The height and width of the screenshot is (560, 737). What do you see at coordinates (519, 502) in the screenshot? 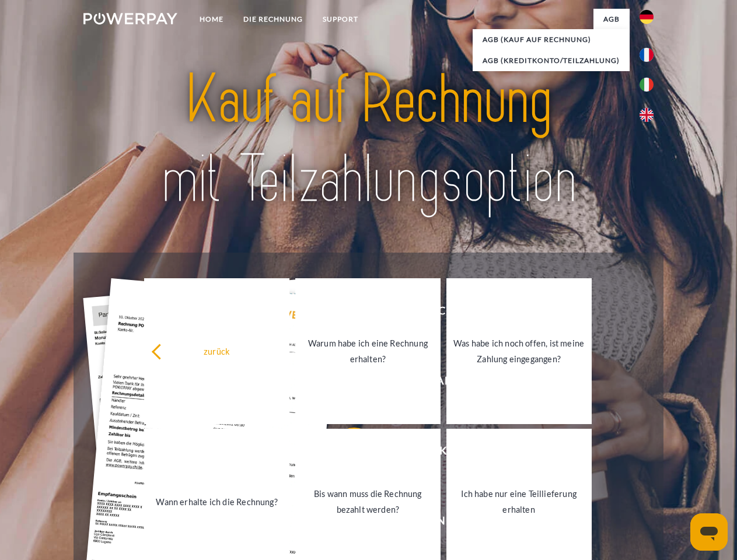
I see `div: Ich habe nur eine Teillieferung erhalten` at bounding box center [519, 502].